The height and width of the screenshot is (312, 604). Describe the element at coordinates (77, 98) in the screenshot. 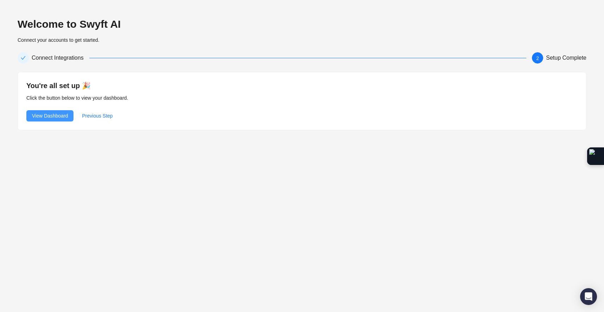

I see `span: Click the button below to view your dashboard.` at that location.